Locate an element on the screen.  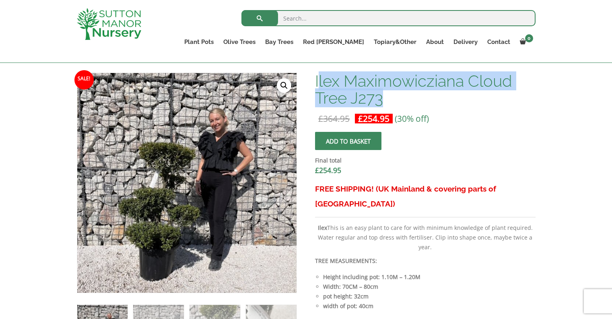
strong: TREE MEASUREMENTS: is located at coordinates (346, 260).